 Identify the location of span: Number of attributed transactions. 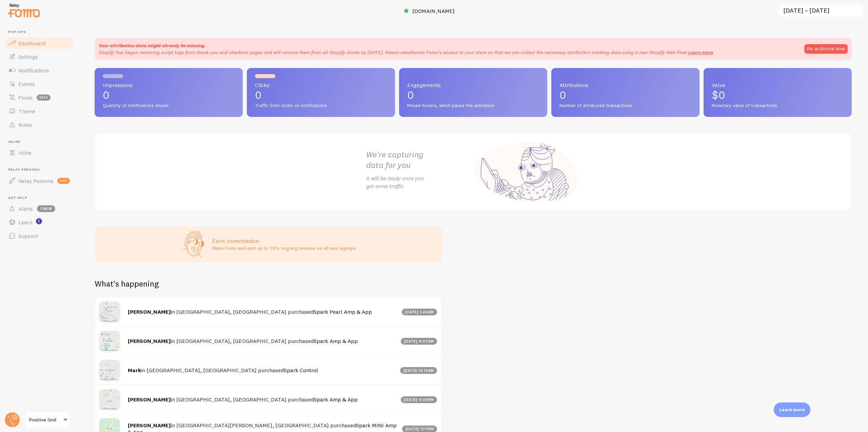
(626, 105).